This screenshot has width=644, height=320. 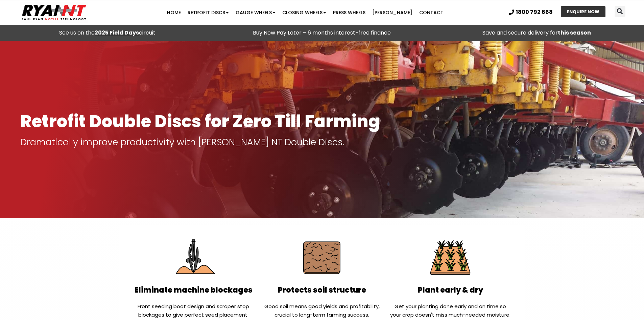 I want to click on h2: Protects soil structure, so click(x=322, y=290).